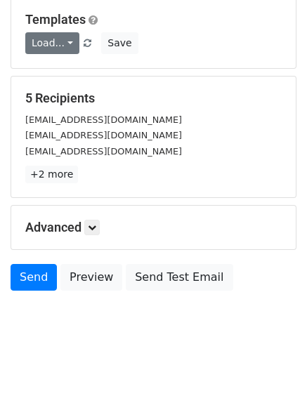  What do you see at coordinates (56, 19) in the screenshot?
I see `a: Templates` at bounding box center [56, 19].